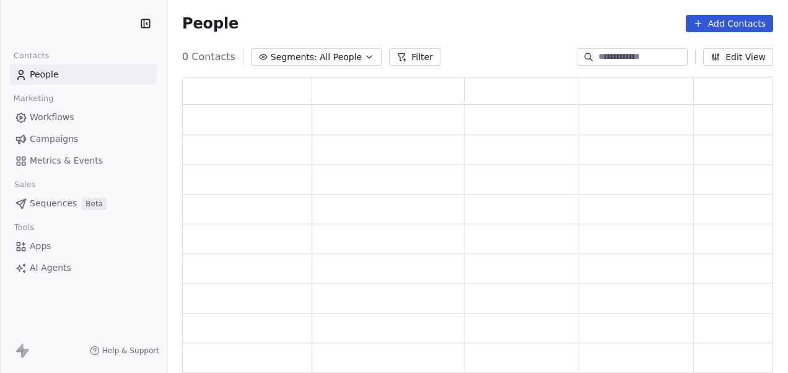 This screenshot has height=373, width=788. What do you see at coordinates (33, 98) in the screenshot?
I see `span: Marketing` at bounding box center [33, 98].